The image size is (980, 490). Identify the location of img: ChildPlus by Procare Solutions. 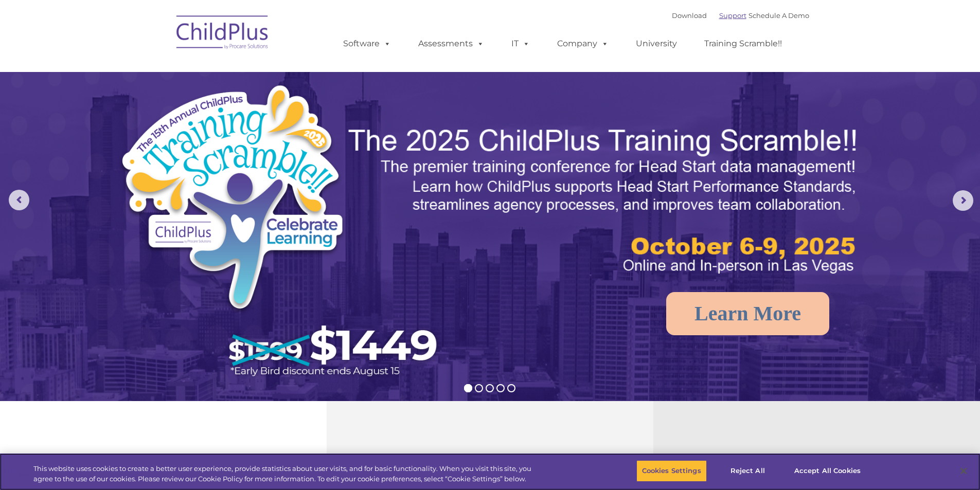
(223, 34).